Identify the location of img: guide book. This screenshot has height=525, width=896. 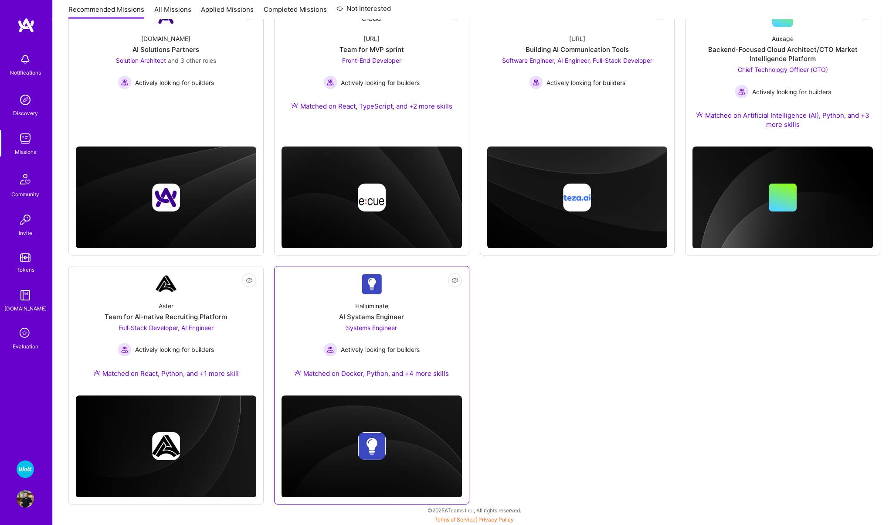
(25, 295).